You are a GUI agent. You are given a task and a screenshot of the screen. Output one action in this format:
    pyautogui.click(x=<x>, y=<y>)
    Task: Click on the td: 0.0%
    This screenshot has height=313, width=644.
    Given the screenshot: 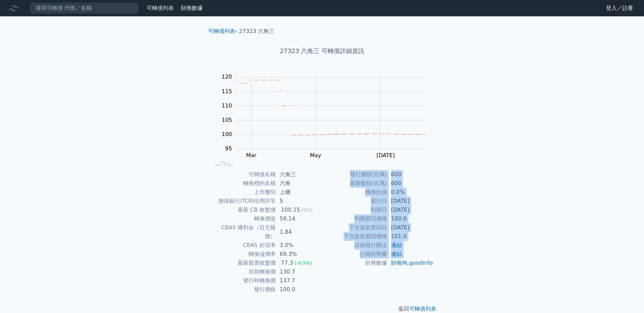 What is the action you would take?
    pyautogui.click(x=410, y=192)
    